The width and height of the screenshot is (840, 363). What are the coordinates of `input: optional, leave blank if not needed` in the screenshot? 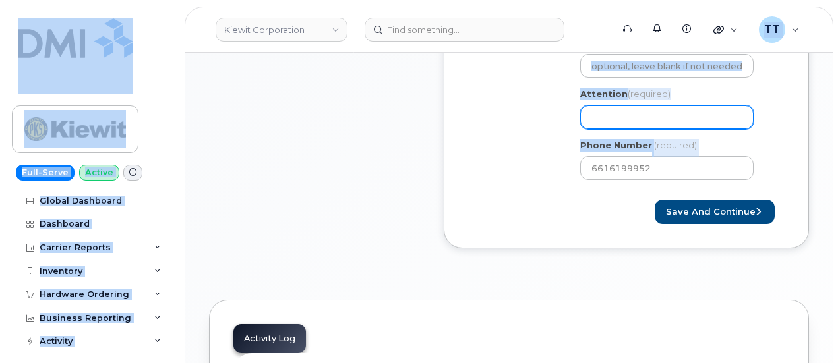 It's located at (667, 66).